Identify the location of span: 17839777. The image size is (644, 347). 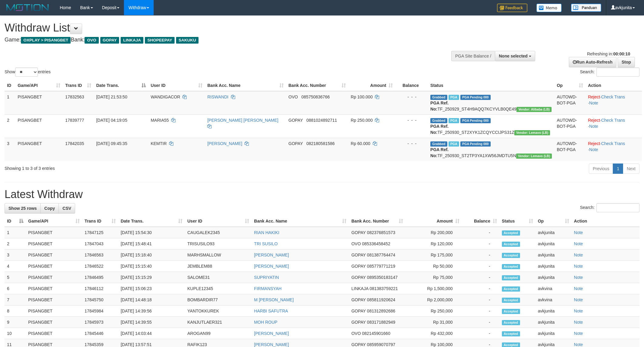
(75, 120).